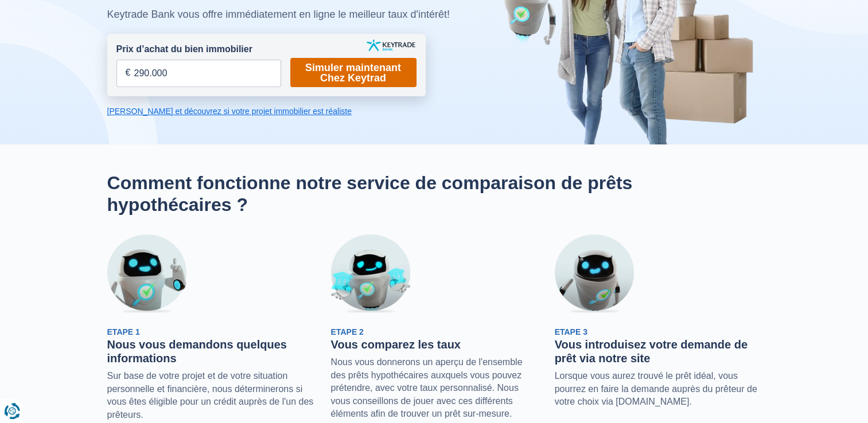 Image resolution: width=868 pixels, height=423 pixels. Describe the element at coordinates (294, 14) in the screenshot. I see `div: Keytrade Bank vous offre immédiatement en ligne le meilleur taux d'intérêt!` at that location.